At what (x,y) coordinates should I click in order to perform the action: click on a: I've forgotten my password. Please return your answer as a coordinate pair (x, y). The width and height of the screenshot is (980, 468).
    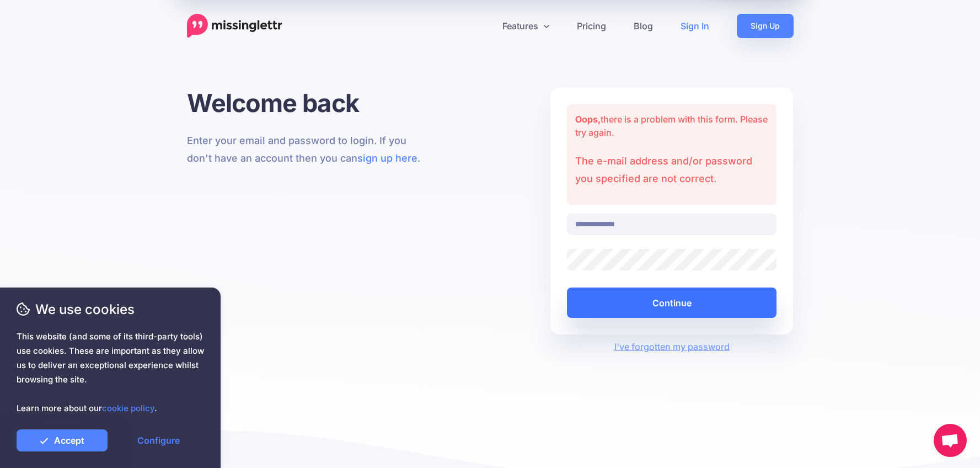
    Looking at the image, I should click on (672, 346).